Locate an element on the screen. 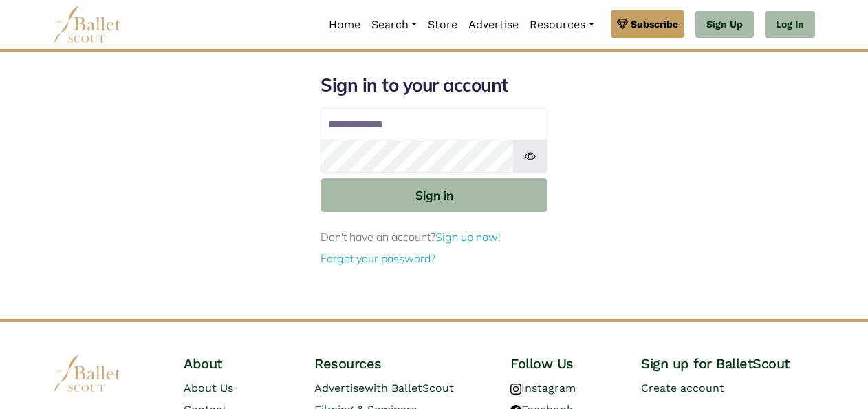 The height and width of the screenshot is (409, 868). a: Store is located at coordinates (442, 25).